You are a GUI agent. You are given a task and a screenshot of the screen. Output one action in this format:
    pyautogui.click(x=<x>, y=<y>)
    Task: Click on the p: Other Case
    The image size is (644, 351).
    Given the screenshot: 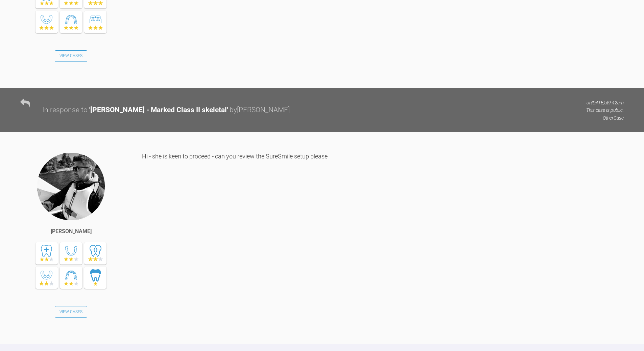 What is the action you would take?
    pyautogui.click(x=605, y=118)
    